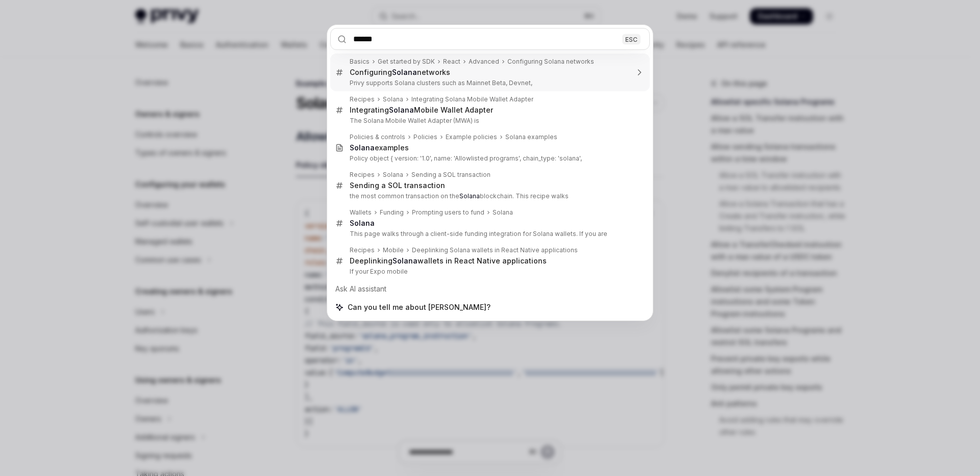 The image size is (980, 476). What do you see at coordinates (532, 137) in the screenshot?
I see `div: Solana examples` at bounding box center [532, 137].